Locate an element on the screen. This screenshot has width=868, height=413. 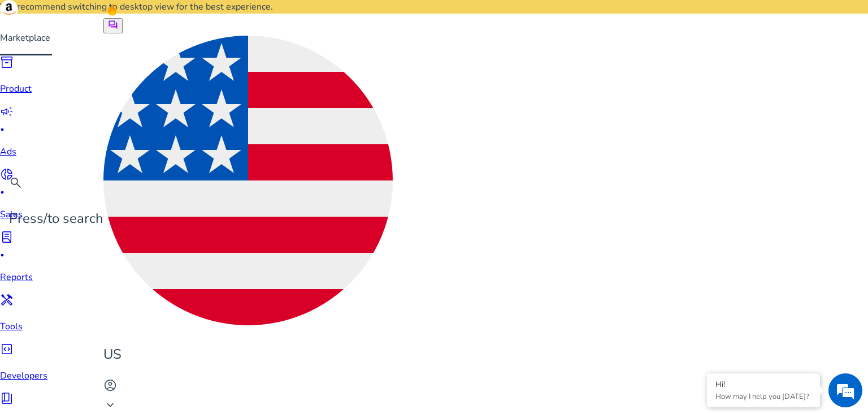
img: us.svg is located at coordinates (249, 180).